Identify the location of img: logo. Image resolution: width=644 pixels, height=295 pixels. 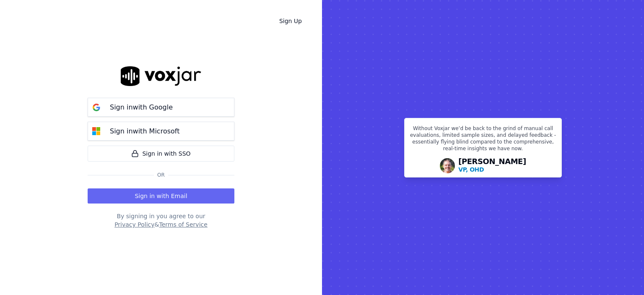
(161, 76).